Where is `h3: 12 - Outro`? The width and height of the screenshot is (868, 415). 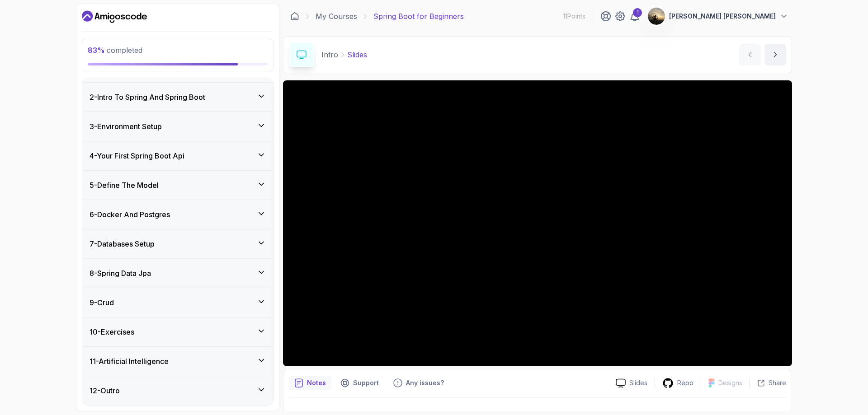 h3: 12 - Outro is located at coordinates (105, 391).